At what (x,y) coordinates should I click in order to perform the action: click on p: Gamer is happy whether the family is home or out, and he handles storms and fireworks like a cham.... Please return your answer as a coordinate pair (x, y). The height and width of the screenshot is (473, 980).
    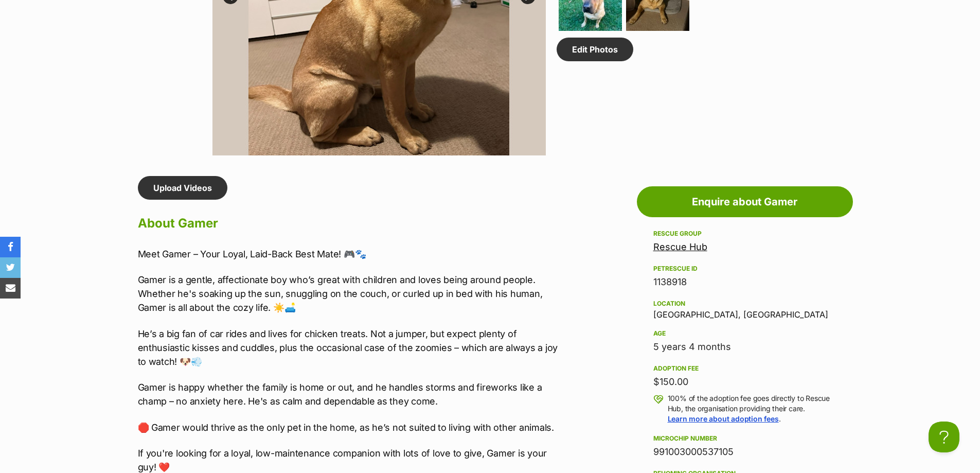
    Looking at the image, I should click on (350, 394).